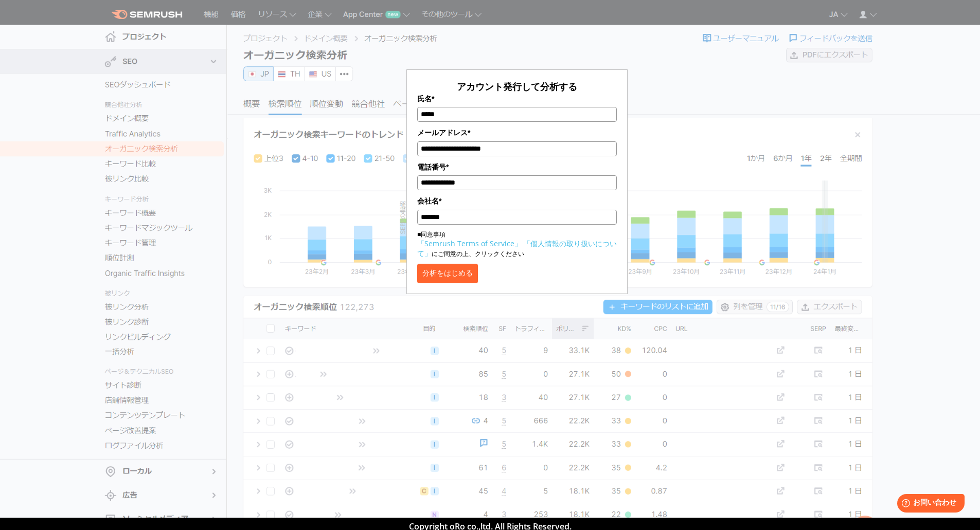 Image resolution: width=980 pixels, height=530 pixels. What do you see at coordinates (517, 167) in the screenshot?
I see `label: 電話番号*` at bounding box center [517, 167].